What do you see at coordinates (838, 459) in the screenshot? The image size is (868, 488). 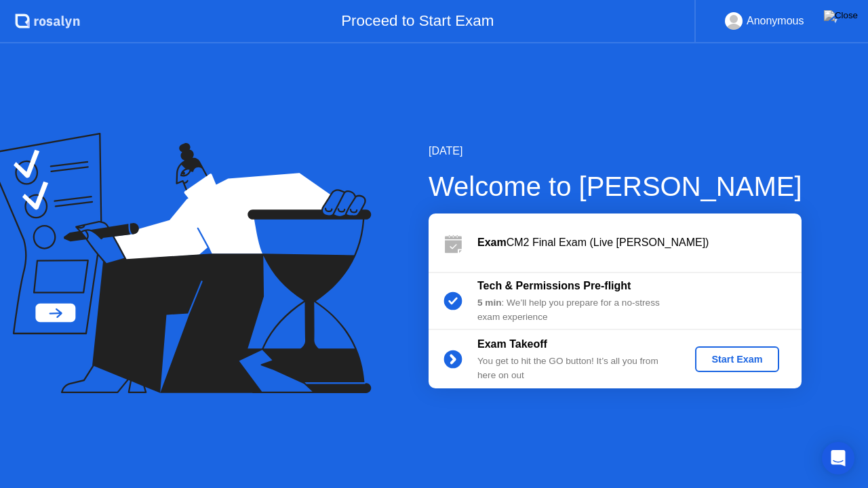 I see `div: Open Intercom Messenger` at bounding box center [838, 459].